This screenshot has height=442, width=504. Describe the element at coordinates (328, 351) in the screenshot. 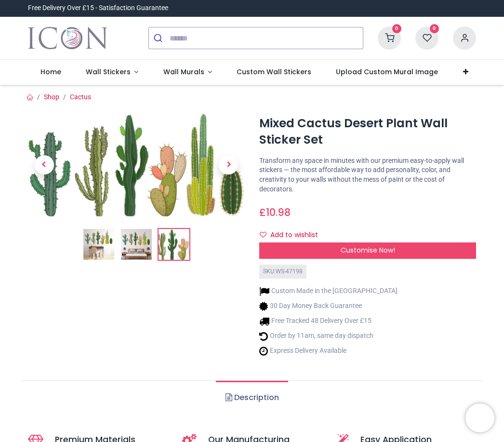

I see `li: Express Delivery Available` at that location.